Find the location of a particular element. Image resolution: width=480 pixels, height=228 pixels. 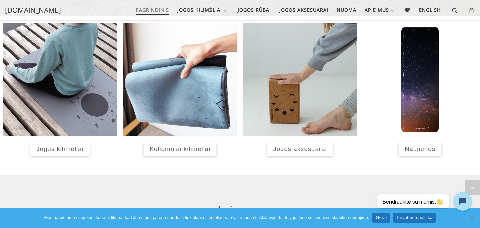

a: Gerai is located at coordinates (381, 218).